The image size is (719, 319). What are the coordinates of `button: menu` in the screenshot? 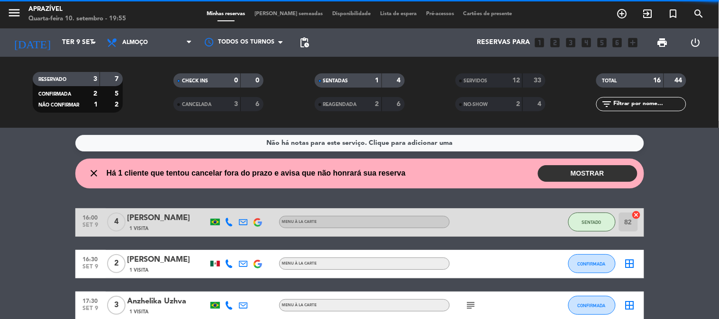 It's located at (14, 14).